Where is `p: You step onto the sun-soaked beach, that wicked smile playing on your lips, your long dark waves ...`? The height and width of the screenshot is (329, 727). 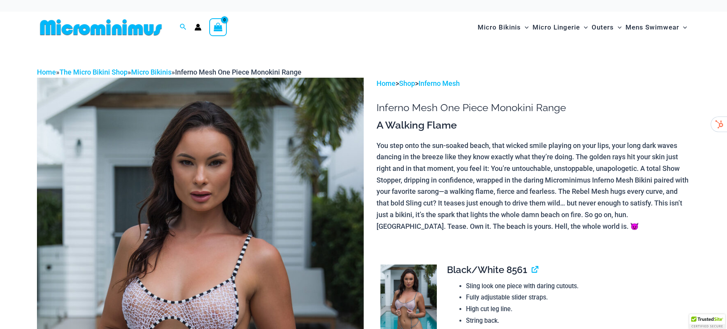
p: You step onto the sun-soaked beach, that wicked smile playing on your lips, your long dark waves ... is located at coordinates (533, 186).